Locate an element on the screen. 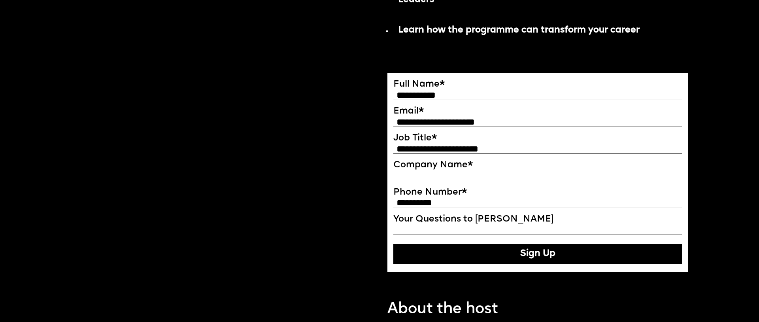 This screenshot has height=322, width=759. label: Phone Number* is located at coordinates (538, 193).